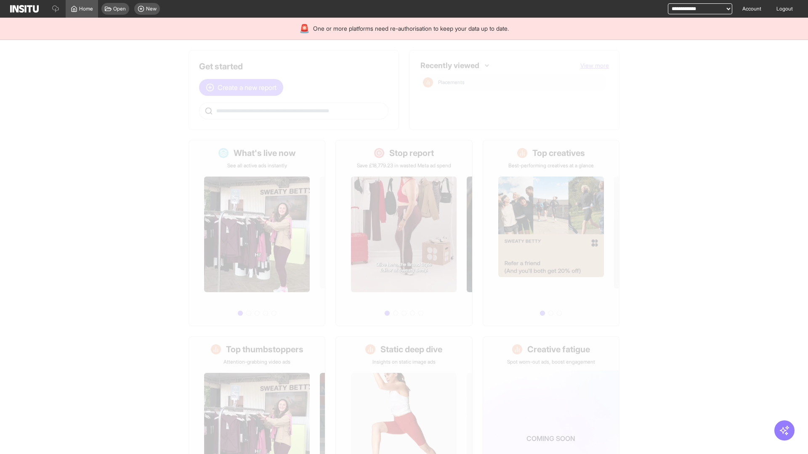  What do you see at coordinates (151, 9) in the screenshot?
I see `span: New` at bounding box center [151, 9].